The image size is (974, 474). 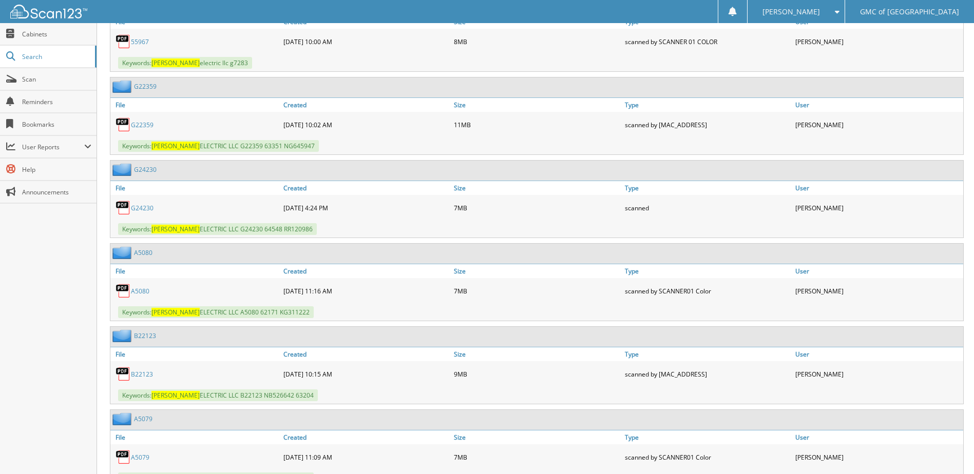 What do you see at coordinates (537, 42) in the screenshot?
I see `div: 8MB` at bounding box center [537, 42].